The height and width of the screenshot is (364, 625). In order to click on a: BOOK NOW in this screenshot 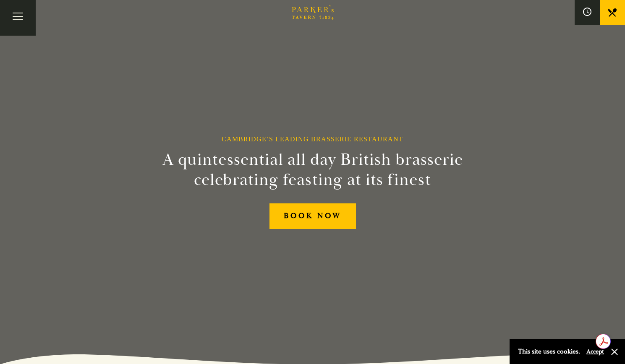, I will do `click(312, 216)`.